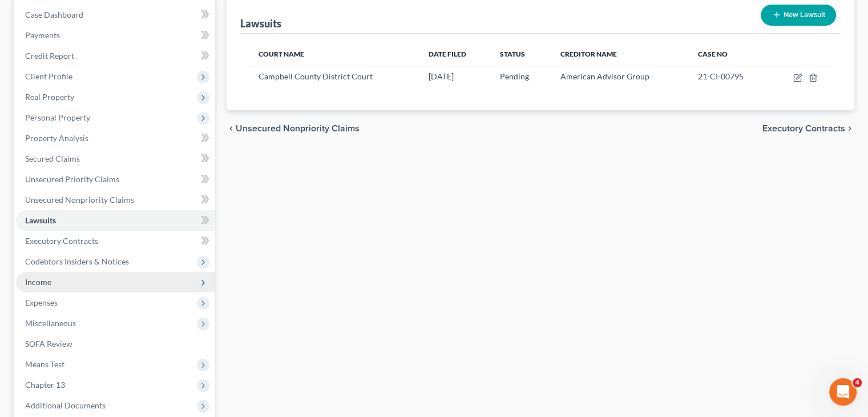 Image resolution: width=868 pixels, height=417 pixels. What do you see at coordinates (116, 200) in the screenshot?
I see `a: Unsecured Nonpriority Claims` at bounding box center [116, 200].